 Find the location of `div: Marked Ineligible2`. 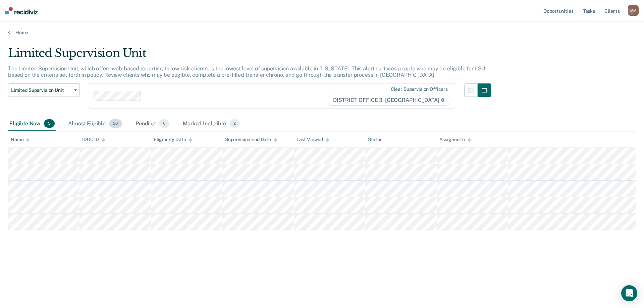

div: Marked Ineligible2 is located at coordinates (211, 124).